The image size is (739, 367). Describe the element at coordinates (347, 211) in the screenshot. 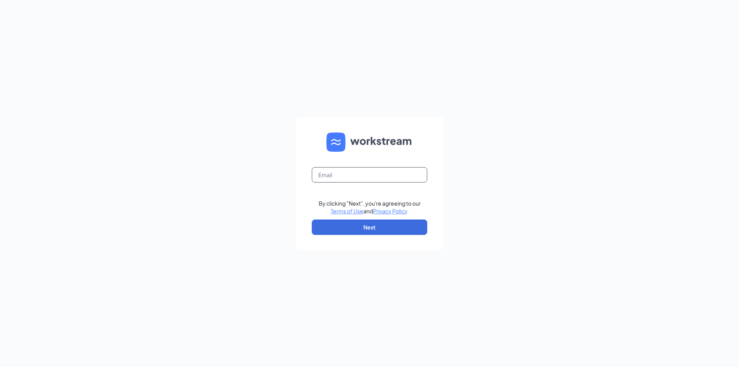

I see `a: Terms of Use` at that location.